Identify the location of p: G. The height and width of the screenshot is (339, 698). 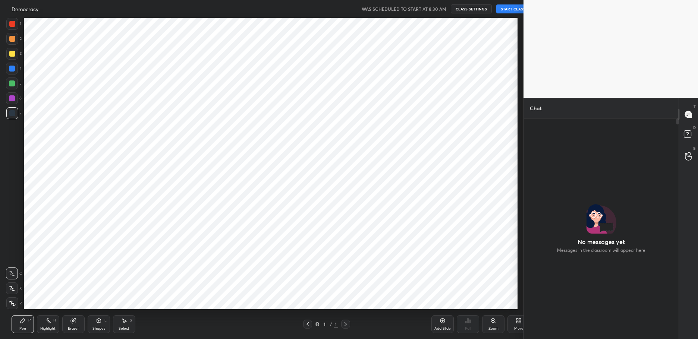
(694, 148).